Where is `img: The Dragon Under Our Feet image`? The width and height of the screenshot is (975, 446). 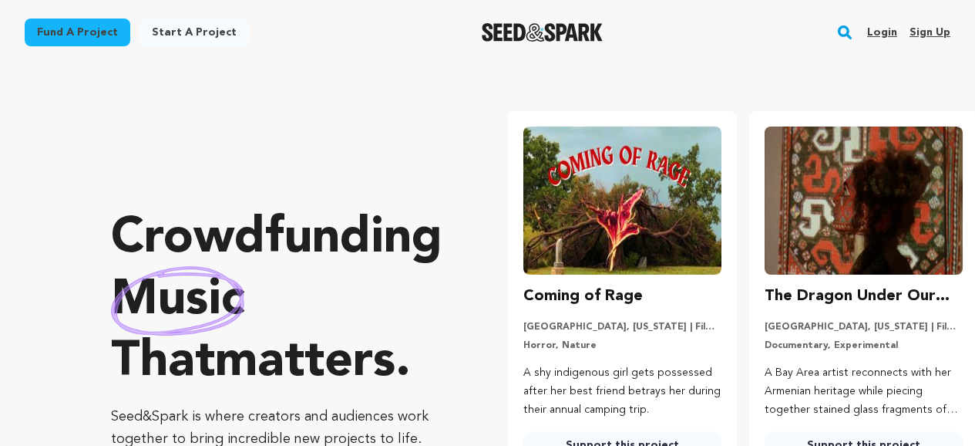
img: The Dragon Under Our Feet image is located at coordinates (863, 200).